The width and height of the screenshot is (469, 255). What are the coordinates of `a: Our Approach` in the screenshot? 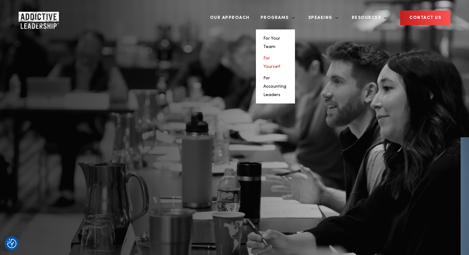 It's located at (230, 18).